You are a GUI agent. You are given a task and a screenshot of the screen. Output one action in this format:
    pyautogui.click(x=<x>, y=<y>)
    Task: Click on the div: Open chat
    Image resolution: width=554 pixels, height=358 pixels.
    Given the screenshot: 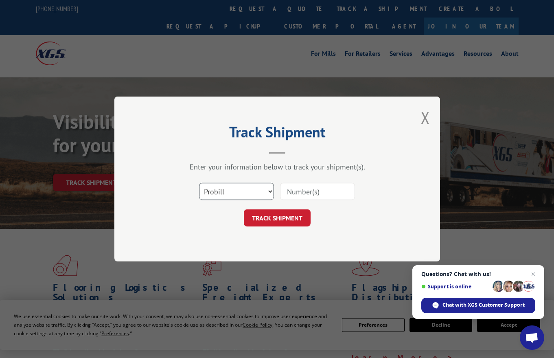 What is the action you would take?
    pyautogui.click(x=532, y=337)
    